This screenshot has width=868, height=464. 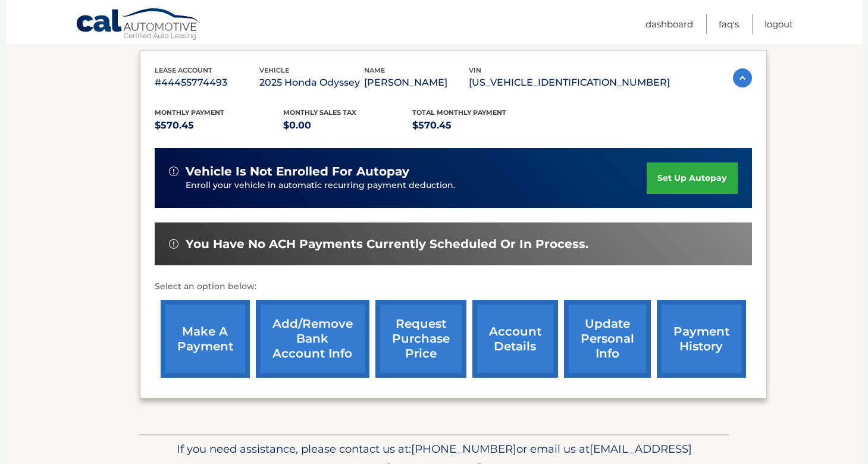 What do you see at coordinates (298, 171) in the screenshot?
I see `span: vehicle is not enrolled for autopay` at bounding box center [298, 171].